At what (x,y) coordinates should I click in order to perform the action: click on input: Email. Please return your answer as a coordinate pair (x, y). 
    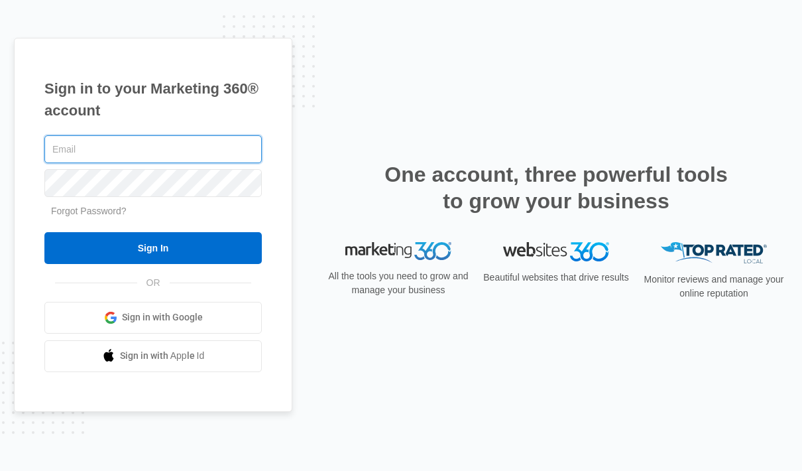
    Looking at the image, I should click on (153, 149).